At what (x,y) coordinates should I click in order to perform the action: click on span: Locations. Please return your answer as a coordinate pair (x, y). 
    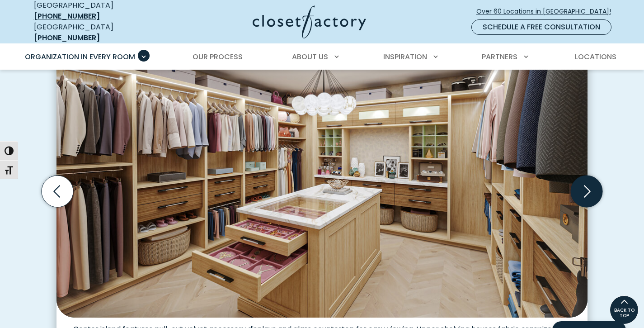
    Looking at the image, I should click on (596, 56).